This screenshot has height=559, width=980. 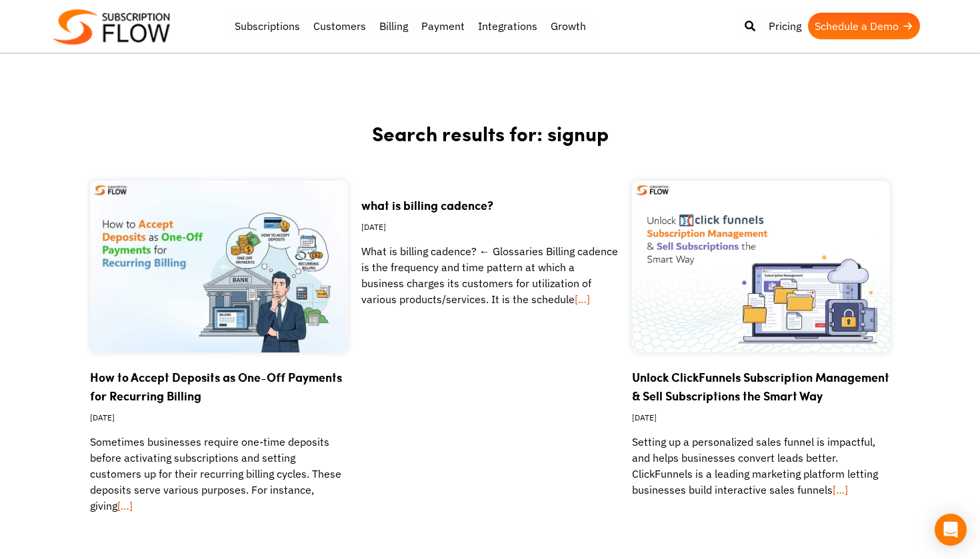 What do you see at coordinates (951, 530) in the screenshot?
I see `div: Open Intercom Messenger` at bounding box center [951, 530].